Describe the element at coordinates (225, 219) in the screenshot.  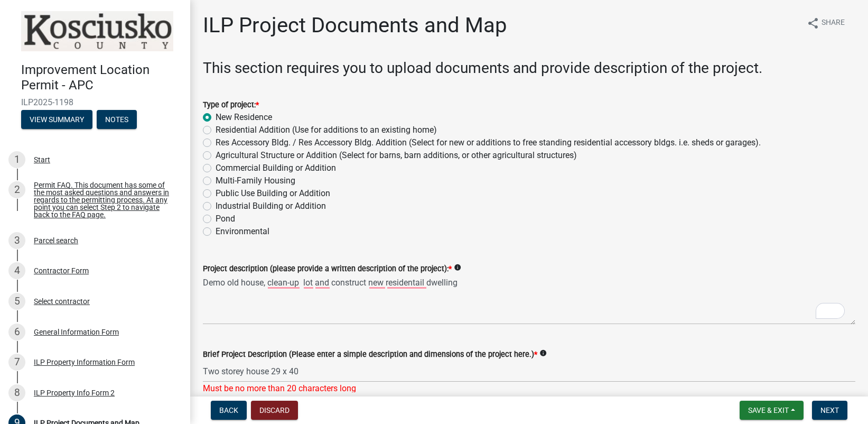
I see `label: Pond` at that location.